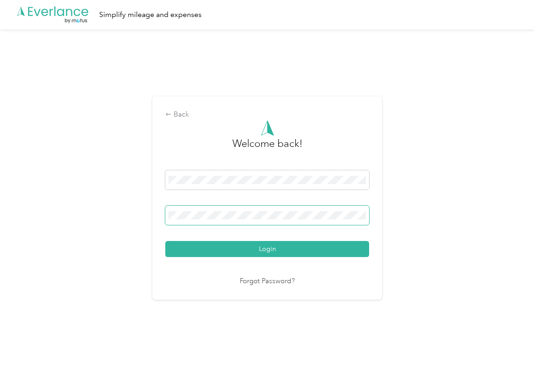 Image resolution: width=539 pixels, height=392 pixels. I want to click on div: Simplify mileage and expenses, so click(150, 15).